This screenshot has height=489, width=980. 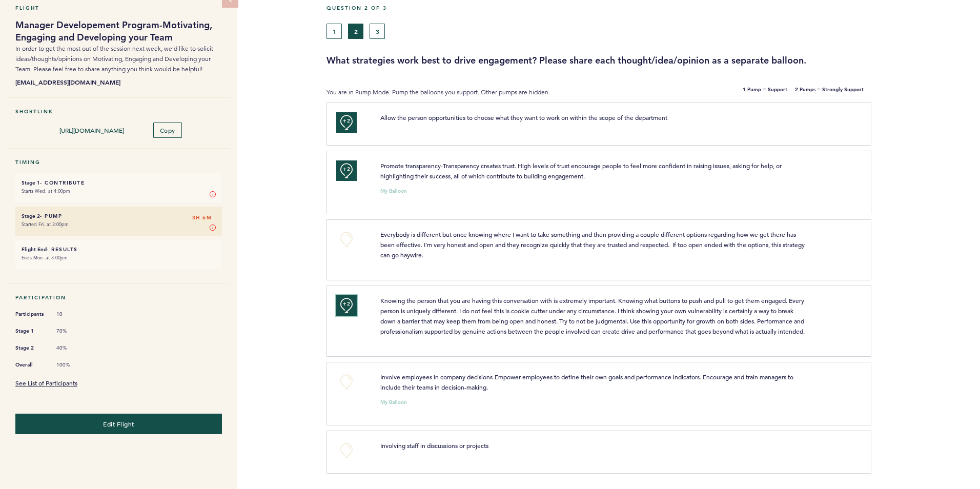 I want to click on button: 1, so click(x=335, y=31).